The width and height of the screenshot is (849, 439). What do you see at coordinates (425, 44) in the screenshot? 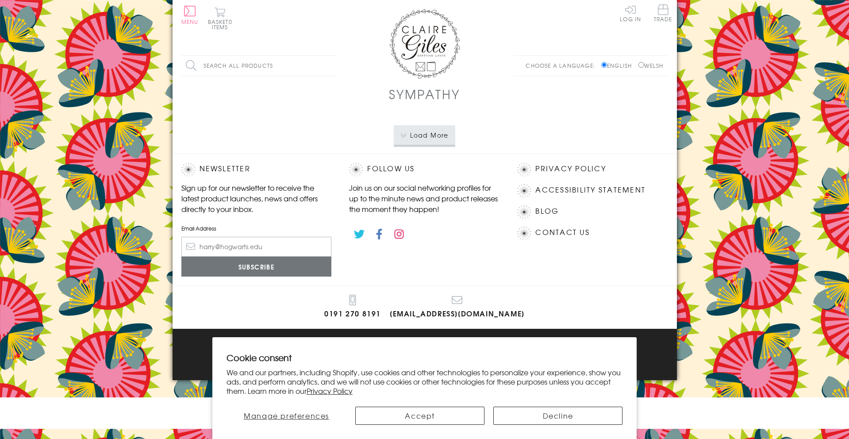
I see `img: Claire Giles Greetings Cards` at bounding box center [425, 44].